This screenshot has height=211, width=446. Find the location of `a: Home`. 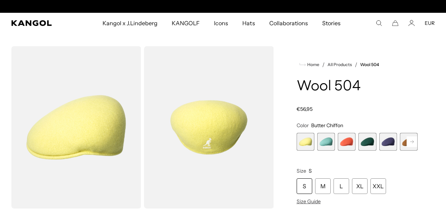

a: Home is located at coordinates (309, 65).